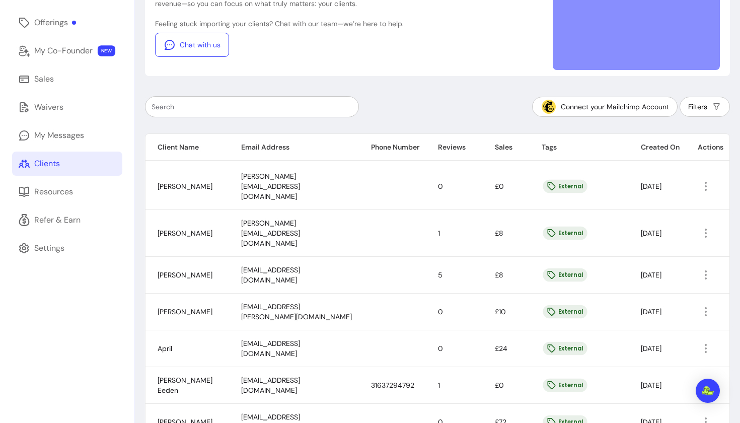  Describe the element at coordinates (440, 275) in the screenshot. I see `span: 5` at that location.